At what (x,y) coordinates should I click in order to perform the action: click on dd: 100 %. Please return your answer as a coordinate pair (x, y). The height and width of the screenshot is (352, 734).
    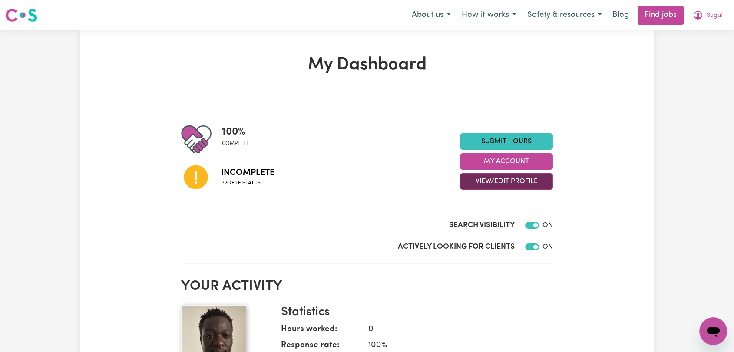
    Looking at the image, I should click on (453, 346).